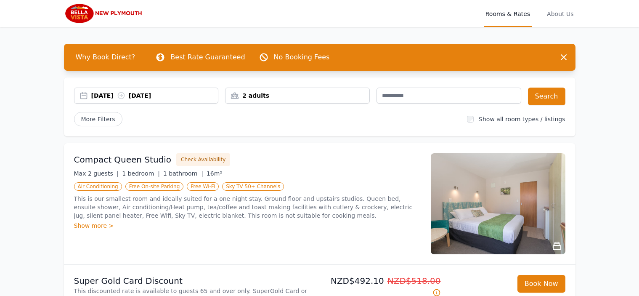  I want to click on span: Free On-site Parking, so click(154, 186).